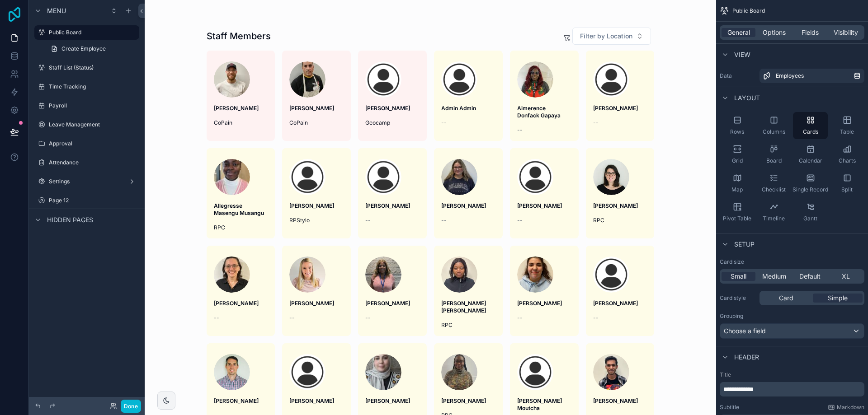 This screenshot has width=868, height=415. Describe the element at coordinates (737, 132) in the screenshot. I see `span: Rows` at that location.